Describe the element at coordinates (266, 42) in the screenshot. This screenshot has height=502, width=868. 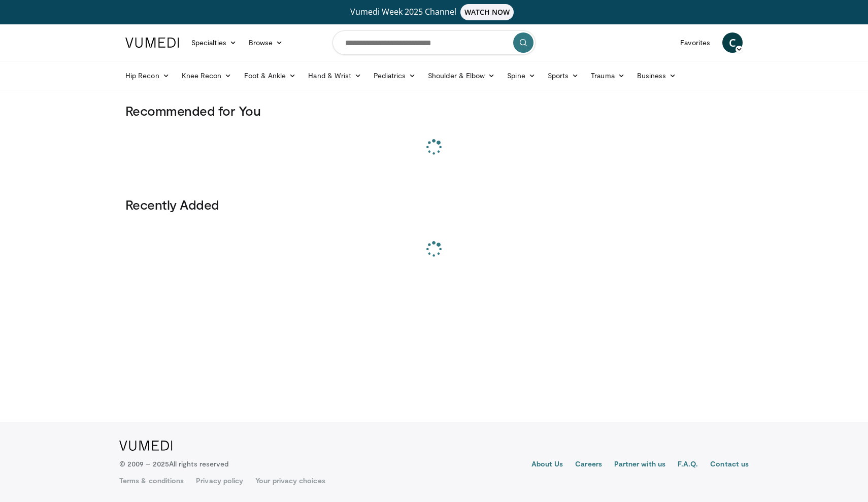
I see `a: Browse` at that location.